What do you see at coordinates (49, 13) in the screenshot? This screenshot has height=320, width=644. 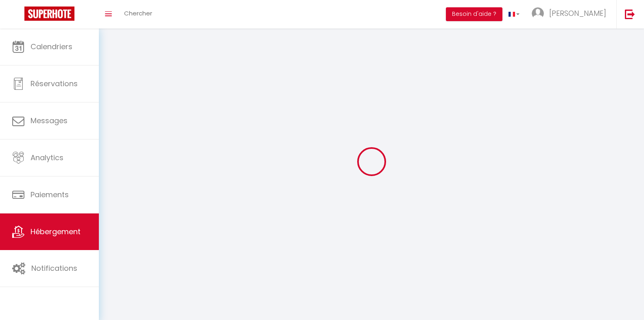 I see `img: Super Booking` at bounding box center [49, 13].